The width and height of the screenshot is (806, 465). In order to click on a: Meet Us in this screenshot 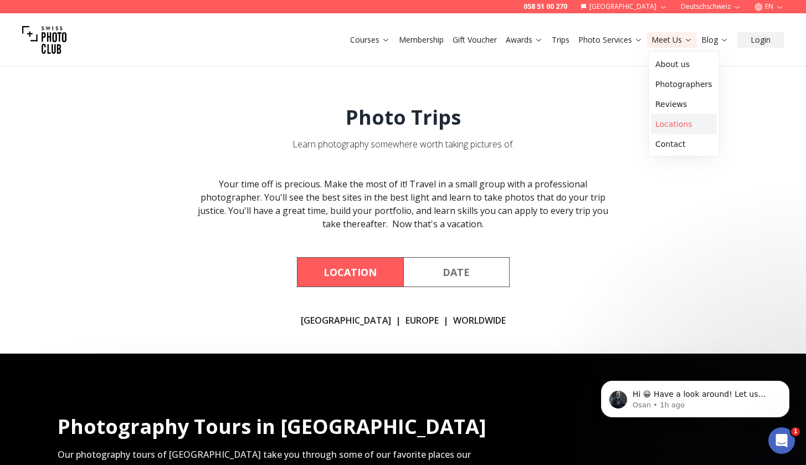, I will do `click(672, 40)`.